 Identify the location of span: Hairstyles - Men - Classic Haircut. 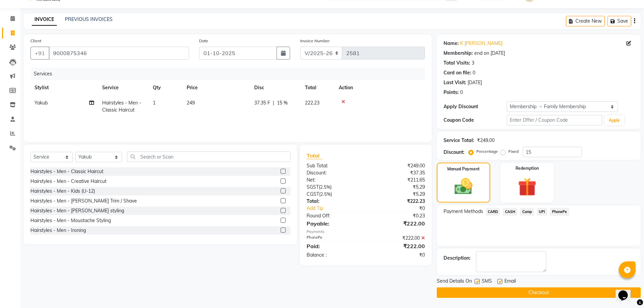
(122, 106).